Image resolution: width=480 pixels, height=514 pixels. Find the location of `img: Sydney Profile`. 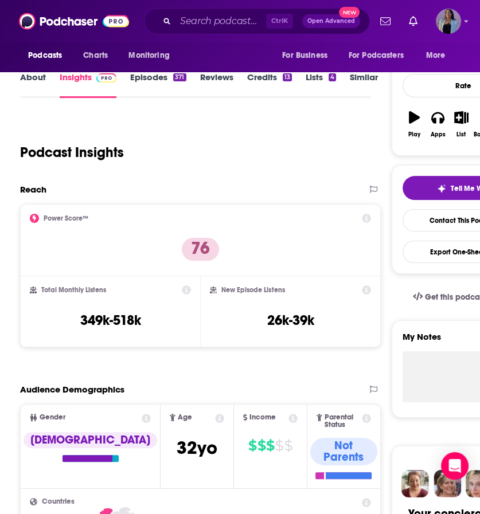

img: Sydney Profile is located at coordinates (415, 484).